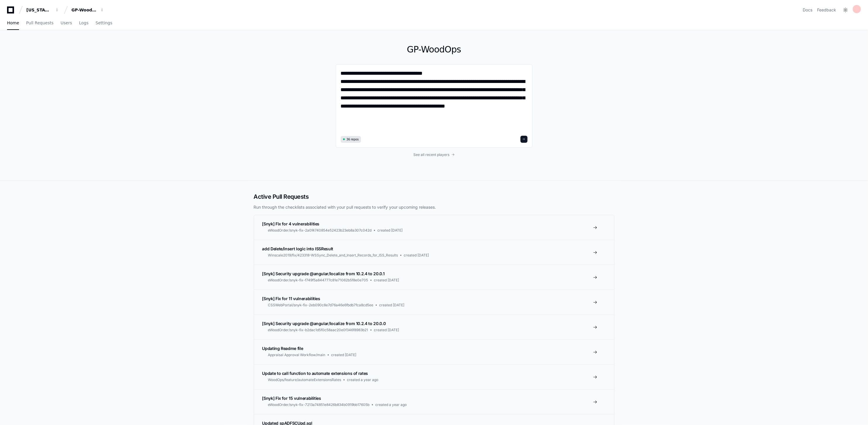 Image resolution: width=868 pixels, height=425 pixels. Describe the element at coordinates (324, 323) in the screenshot. I see `span: [Snyk] Security upgrade @angular/localize from 10.2.4 to 20.0.0` at that location.